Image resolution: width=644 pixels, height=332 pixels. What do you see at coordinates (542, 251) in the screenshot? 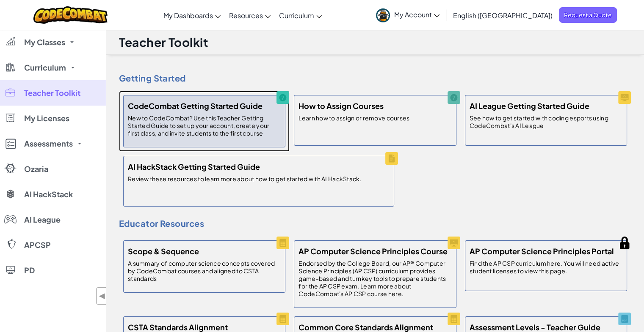
I see `h5: AP Computer Science Principles Portal` at bounding box center [542, 251].